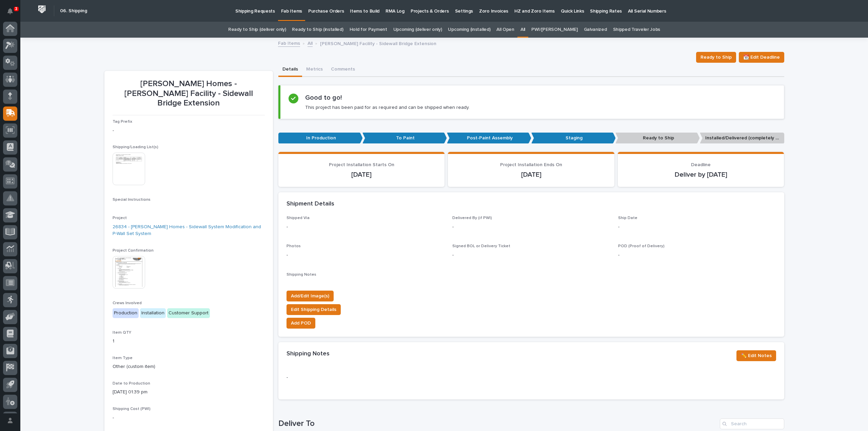 The height and width of the screenshot is (431, 868). Describe the element at coordinates (481, 246) in the screenshot. I see `span: Signed BOL or Delivery Ticket` at that location.